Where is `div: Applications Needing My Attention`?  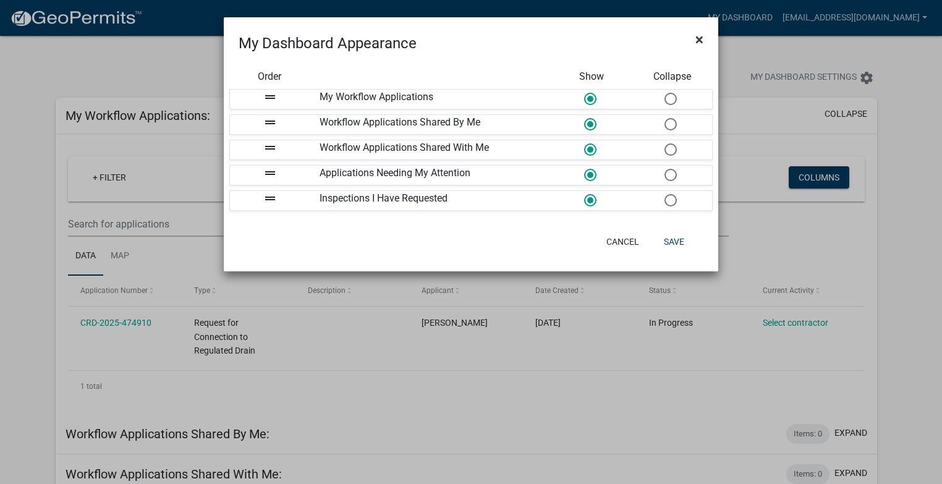
div: Applications Needing My Attention is located at coordinates (431, 175).